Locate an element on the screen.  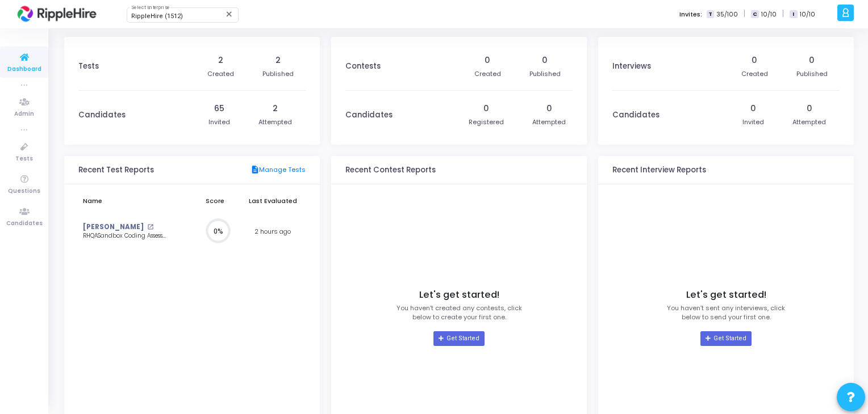
h3: Recent Contest Reports is located at coordinates (390, 170).